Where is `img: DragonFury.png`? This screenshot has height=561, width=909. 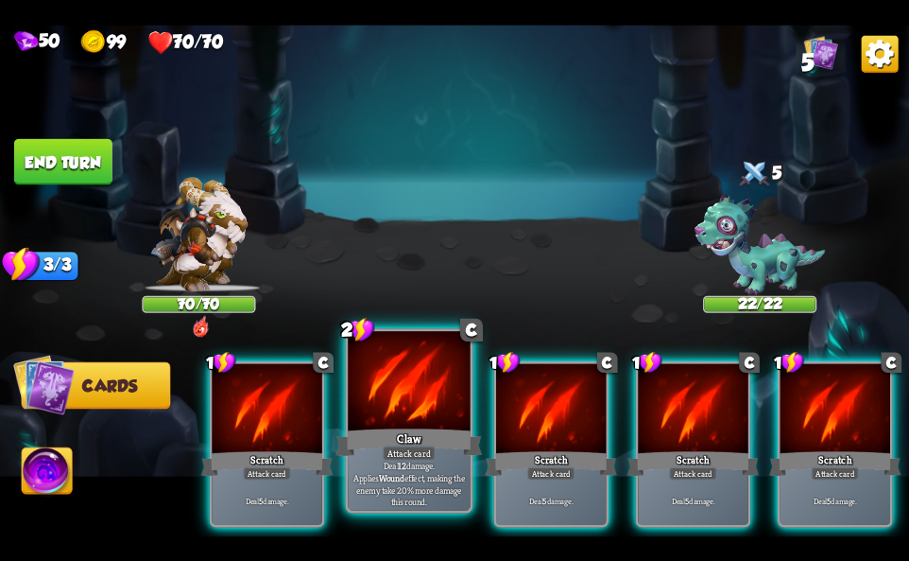
img: DragonFury.png is located at coordinates (200, 326).